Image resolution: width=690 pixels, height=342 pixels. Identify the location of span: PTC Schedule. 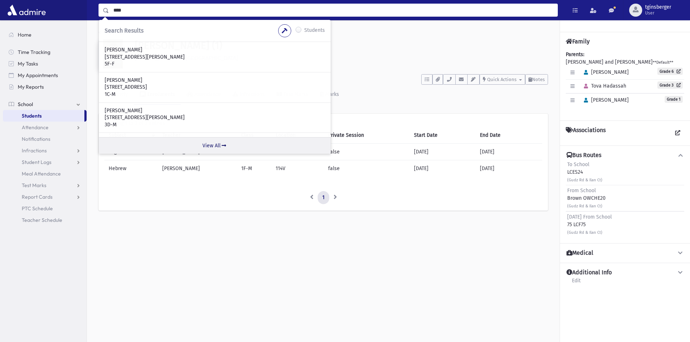
(37, 209).